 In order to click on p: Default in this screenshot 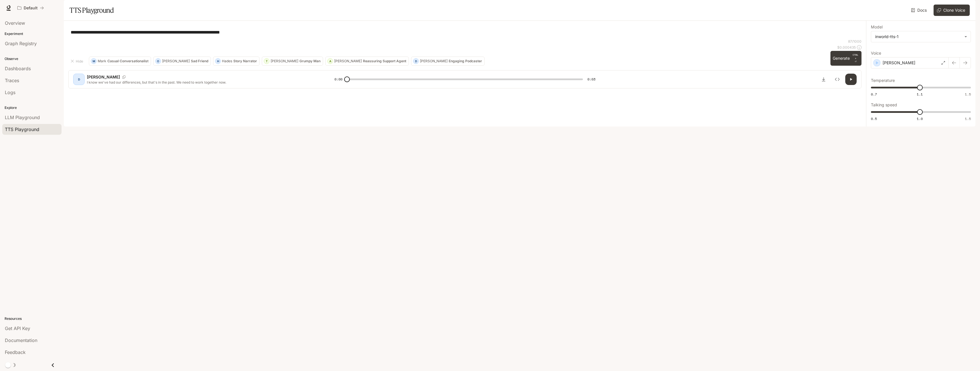, I will do `click(30, 8)`.